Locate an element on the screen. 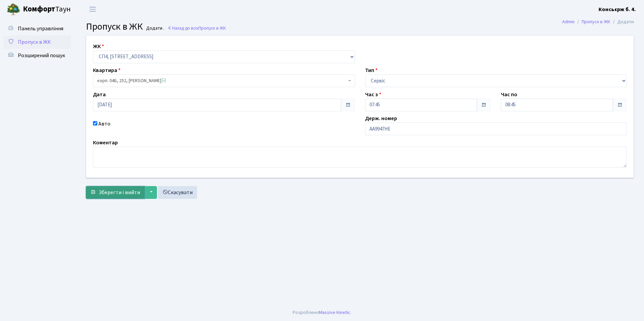 This screenshot has width=644, height=321. span: Панель управління is located at coordinates (41, 28).